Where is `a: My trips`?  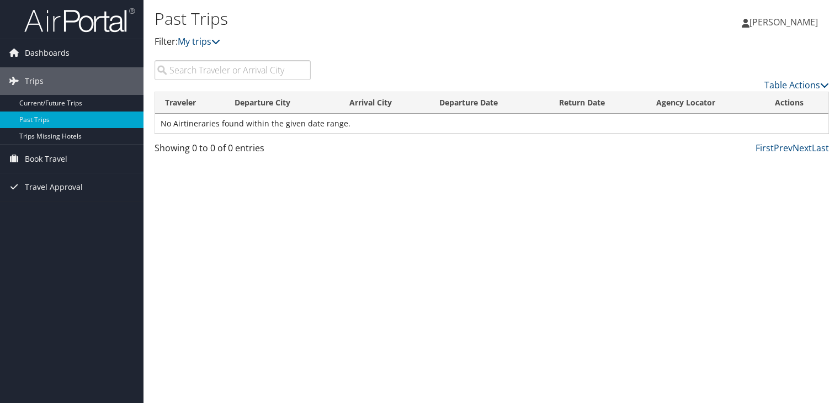 a: My trips is located at coordinates (199, 41).